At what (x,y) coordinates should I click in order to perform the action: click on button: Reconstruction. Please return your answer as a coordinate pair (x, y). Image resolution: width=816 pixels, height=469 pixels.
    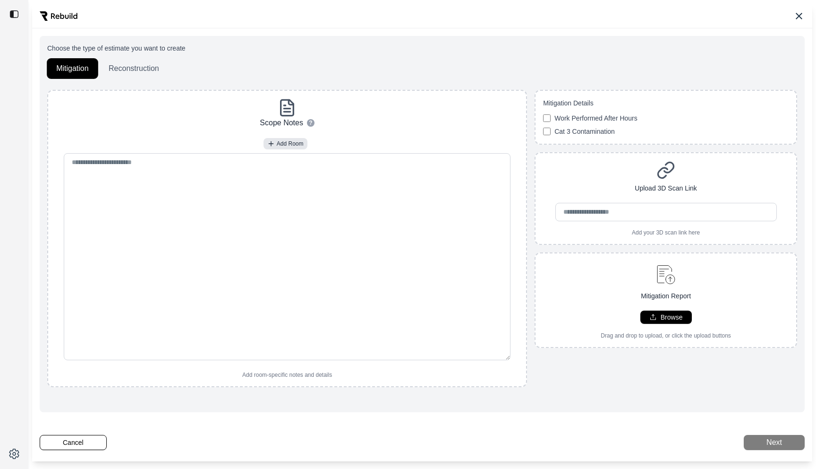
    Looking at the image, I should click on (134, 69).